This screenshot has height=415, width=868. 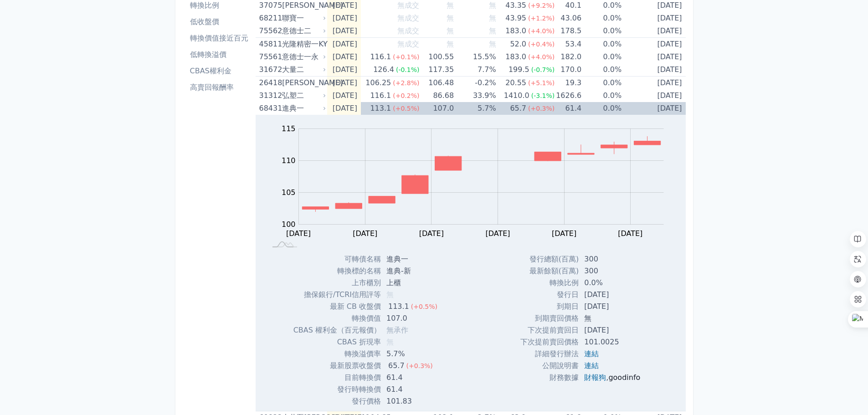 What do you see at coordinates (406, 57) in the screenshot?
I see `span: (+0.1%)` at bounding box center [406, 57].